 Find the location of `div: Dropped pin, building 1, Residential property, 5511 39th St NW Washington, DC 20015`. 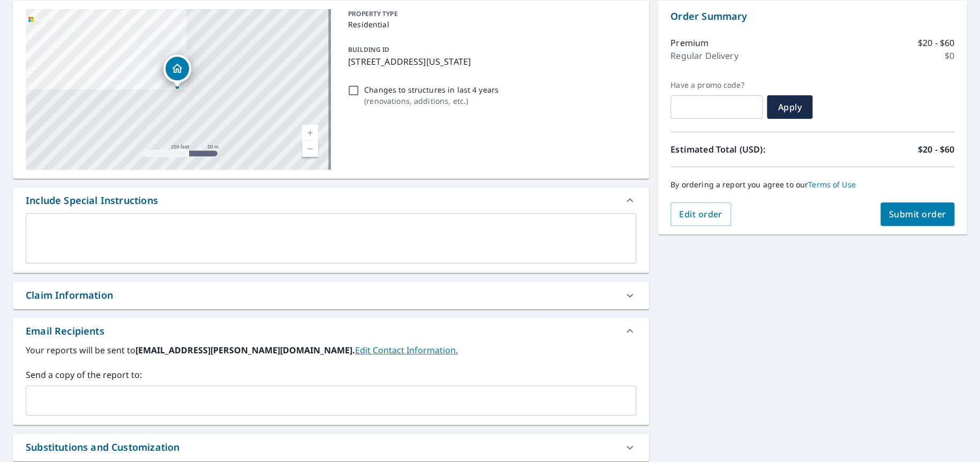

div: Dropped pin, building 1, Residential property, 5511 39th St NW Washington, DC 20015 is located at coordinates (178, 71).